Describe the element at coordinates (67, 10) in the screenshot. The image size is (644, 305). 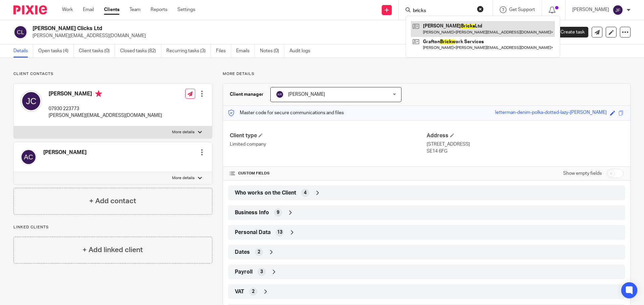
I see `a: Work` at that location.